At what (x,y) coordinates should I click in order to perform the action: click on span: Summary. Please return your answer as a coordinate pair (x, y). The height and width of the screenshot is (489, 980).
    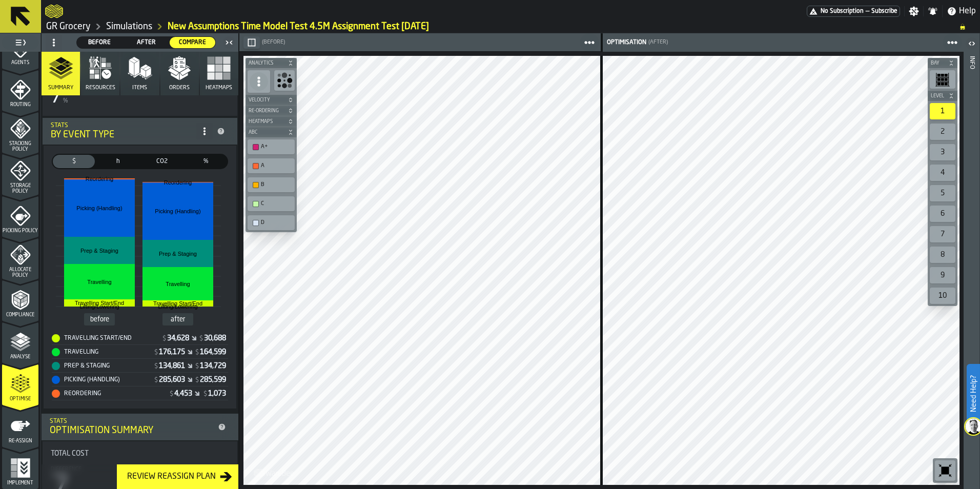
    Looking at the image, I should click on (60, 88).